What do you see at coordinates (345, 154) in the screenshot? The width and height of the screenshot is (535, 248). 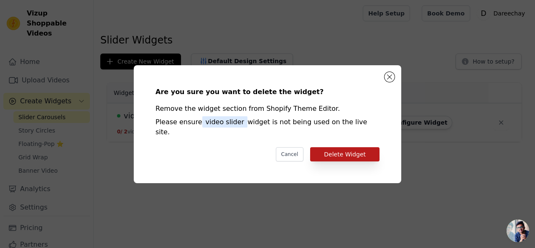 I see `button: Delete Widget` at bounding box center [345, 154].